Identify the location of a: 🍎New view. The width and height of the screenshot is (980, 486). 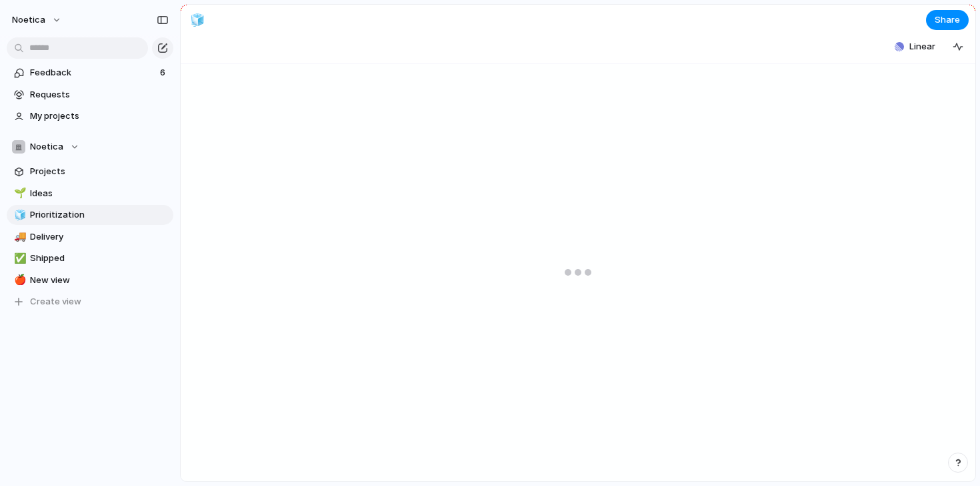
(90, 280).